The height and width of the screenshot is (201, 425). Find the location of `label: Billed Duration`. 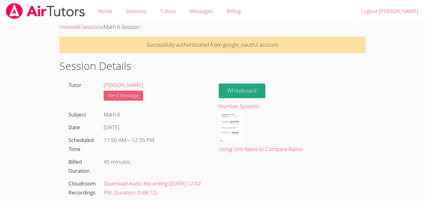

label: Billed Duration is located at coordinates (79, 166).